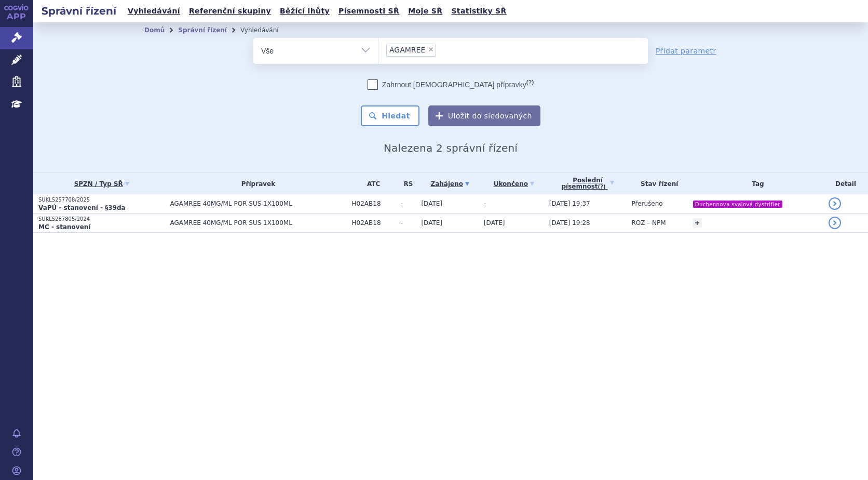  I want to click on a: Referenční skupiny, so click(230, 11).